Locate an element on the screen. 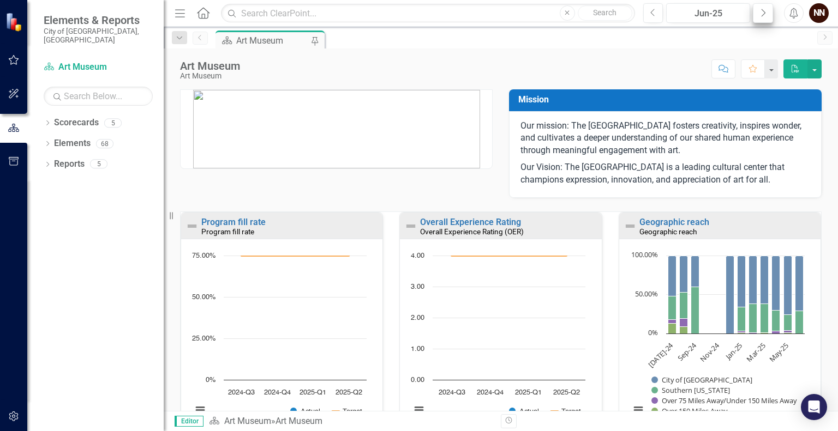 The width and height of the screenshot is (838, 431). text: 50.00% is located at coordinates (203, 297).